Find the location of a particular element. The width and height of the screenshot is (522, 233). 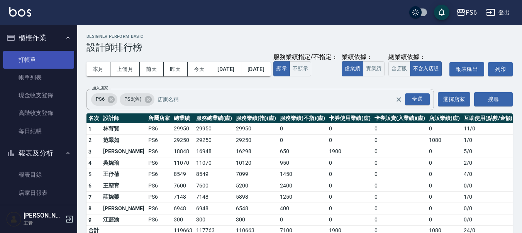

td: 6948 is located at coordinates (183, 209).